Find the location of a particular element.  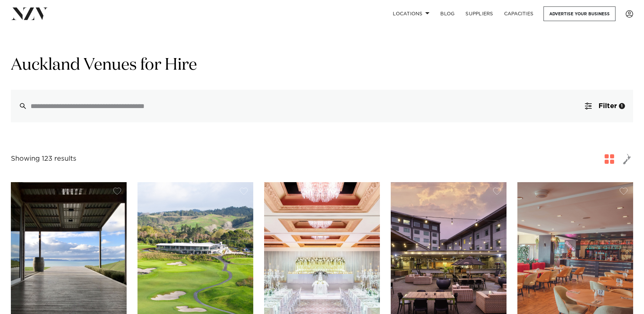

span: Filter is located at coordinates (608, 106).